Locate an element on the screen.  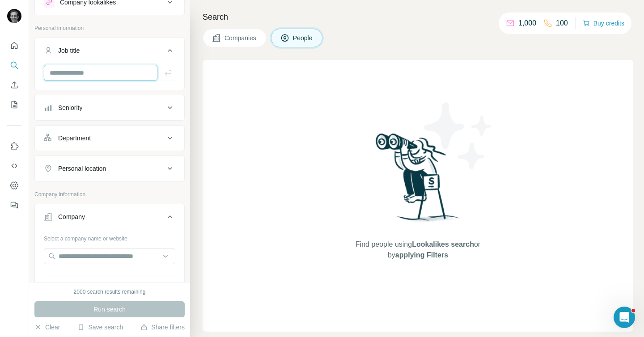
button: Use Surfe API is located at coordinates (14, 166).